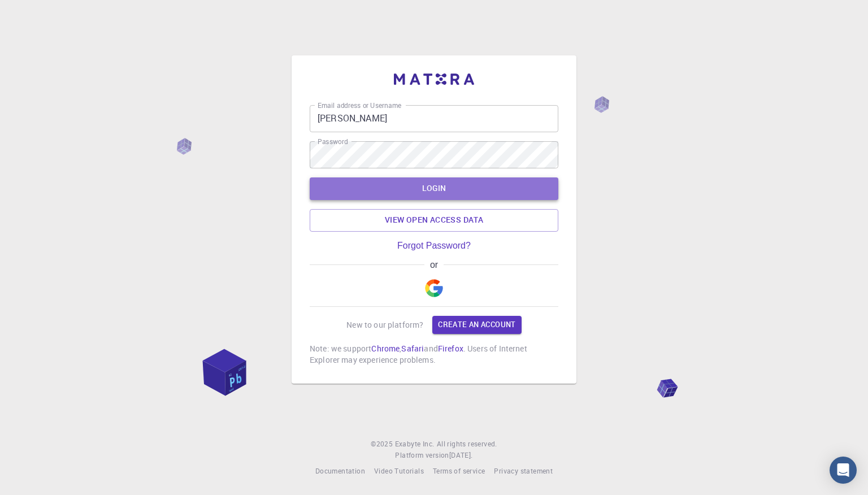 The height and width of the screenshot is (495, 868). What do you see at coordinates (459, 471) in the screenshot?
I see `a: Terms of service` at bounding box center [459, 471].